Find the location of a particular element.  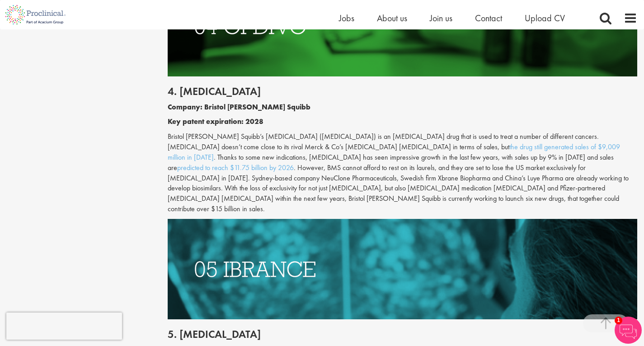

span: Jobs is located at coordinates (347, 18).